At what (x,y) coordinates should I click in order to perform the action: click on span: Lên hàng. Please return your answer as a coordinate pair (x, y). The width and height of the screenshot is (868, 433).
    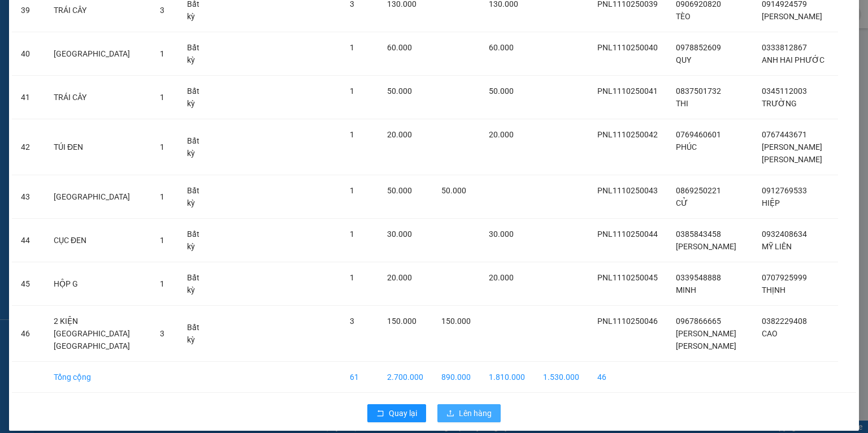
    Looking at the image, I should click on (475, 413).